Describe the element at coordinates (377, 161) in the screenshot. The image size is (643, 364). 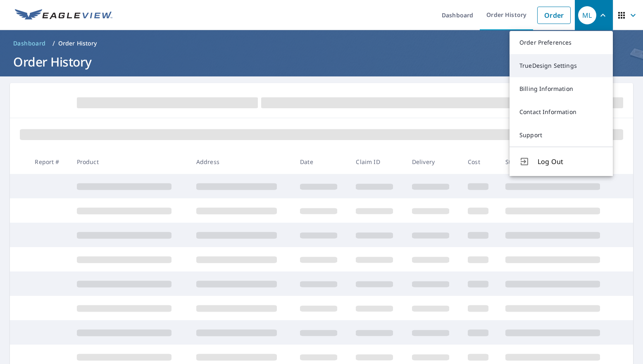
I see `th: Claim ID` at that location.